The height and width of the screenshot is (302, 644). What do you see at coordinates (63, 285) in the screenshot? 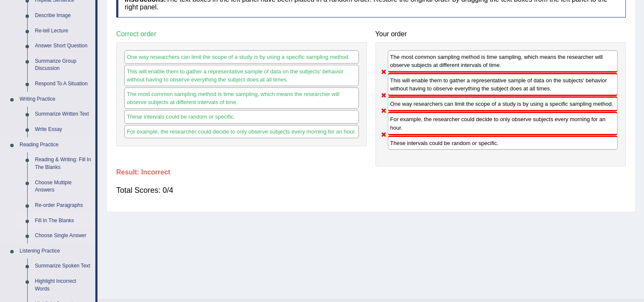
I see `a: Highlight Incorrect Words` at bounding box center [63, 285].